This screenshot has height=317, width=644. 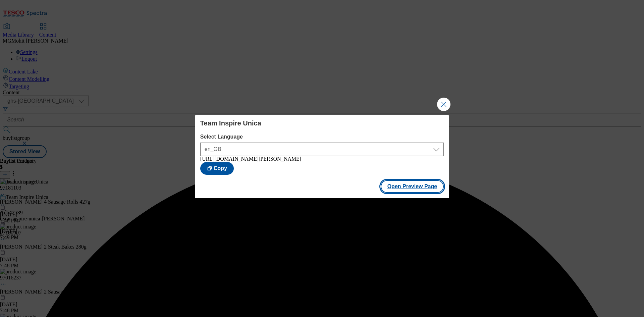 I want to click on label: Select Language, so click(x=322, y=137).